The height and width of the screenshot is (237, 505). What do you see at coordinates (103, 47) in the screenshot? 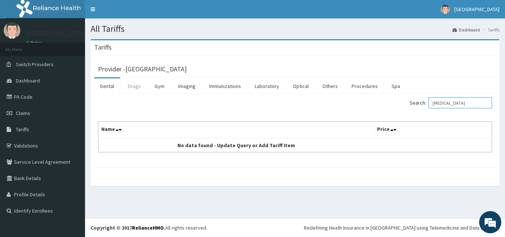
I see `h3: Tariffs` at bounding box center [103, 47].